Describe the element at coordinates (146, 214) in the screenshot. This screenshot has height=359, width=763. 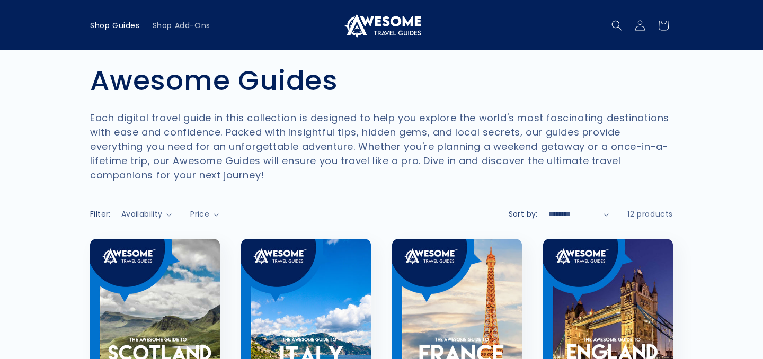
I see `summary: Availability (0 selected)` at that location.